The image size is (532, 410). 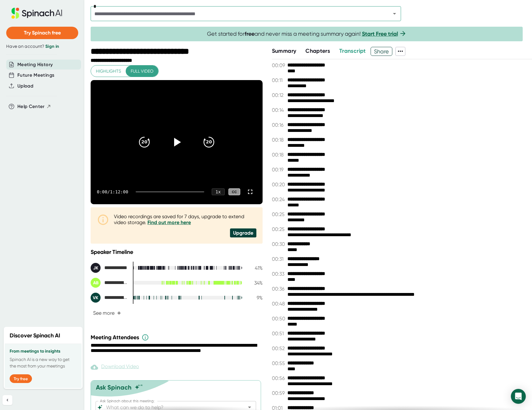 What do you see at coordinates (35, 65) in the screenshot?
I see `button: Meeting History` at bounding box center [35, 65].